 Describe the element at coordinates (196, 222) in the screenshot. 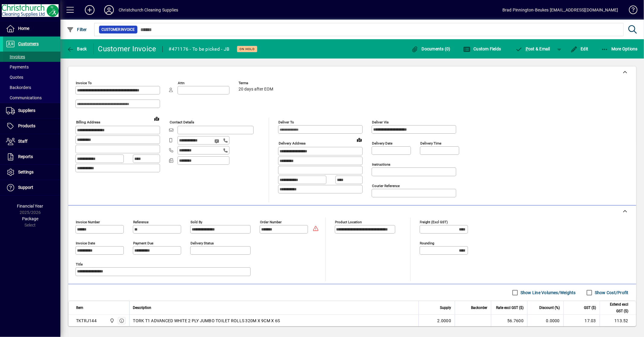

I see `mat-label: Sold by` at that location.